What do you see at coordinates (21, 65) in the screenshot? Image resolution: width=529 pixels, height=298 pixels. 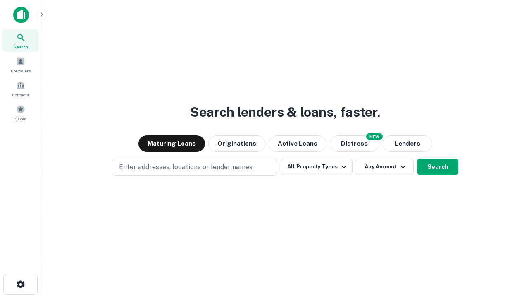 I see `a: Borrowers` at bounding box center [21, 65].